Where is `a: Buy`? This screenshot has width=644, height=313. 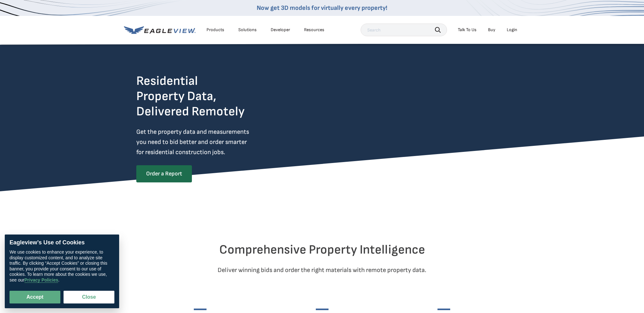
a: Buy is located at coordinates (492, 30).